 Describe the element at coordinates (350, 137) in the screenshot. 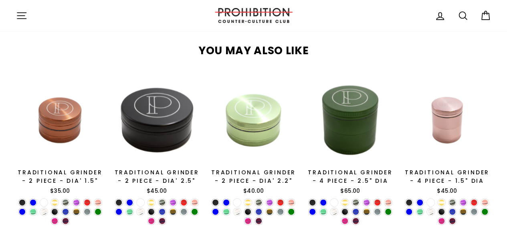

I see `a: TRADITIONAL GRINDER - 4 PIECE - 2.5" DIA$65.00` at that location.